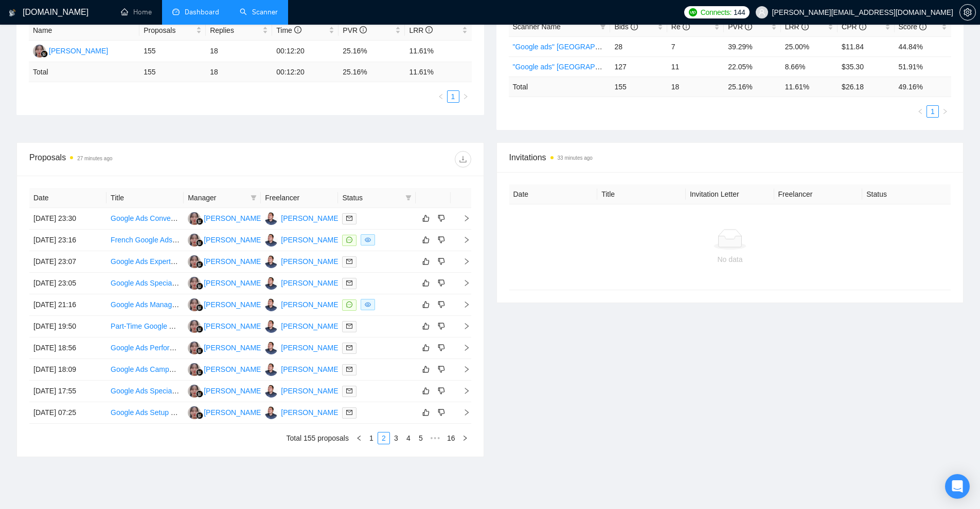 This screenshot has width=980, height=509. I want to click on td: Google Ads Specialist, so click(145, 391).